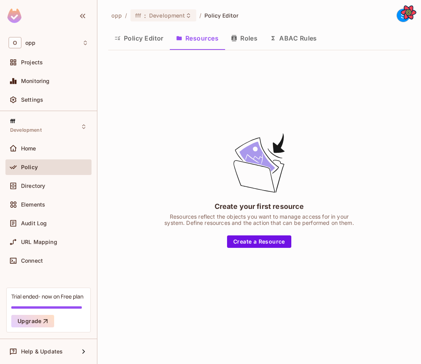 Image resolution: width=421 pixels, height=364 pixels. Describe the element at coordinates (30, 43) in the screenshot. I see `span: Workspace: opp` at that location.